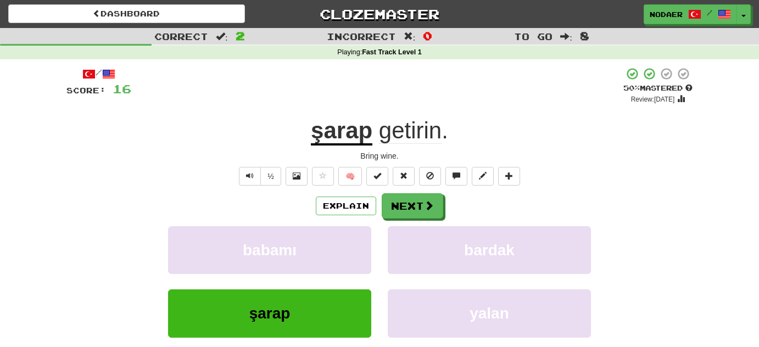  Describe the element at coordinates (86, 90) in the screenshot. I see `span: Score:` at that location.